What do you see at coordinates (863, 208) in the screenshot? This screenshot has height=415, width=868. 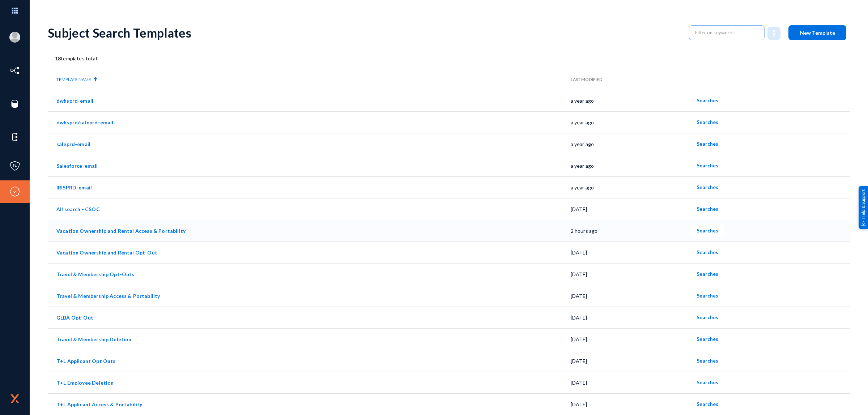 I see `div: Help & Support` at bounding box center [863, 208].